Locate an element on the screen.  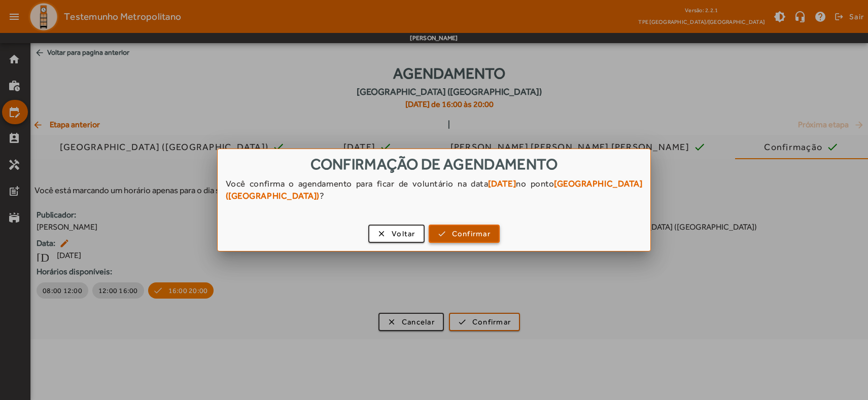
span: Confirmar is located at coordinates (471, 234).